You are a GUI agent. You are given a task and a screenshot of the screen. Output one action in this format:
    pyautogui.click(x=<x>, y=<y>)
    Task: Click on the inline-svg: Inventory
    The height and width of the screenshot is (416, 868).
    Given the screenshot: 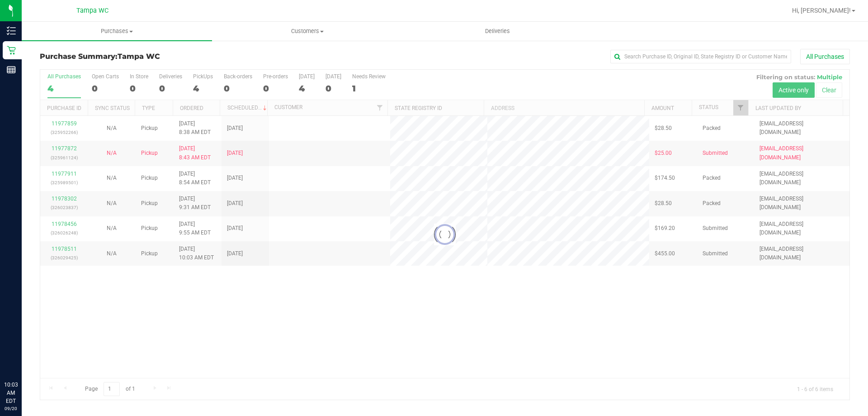 What is the action you would take?
    pyautogui.click(x=12, y=31)
    